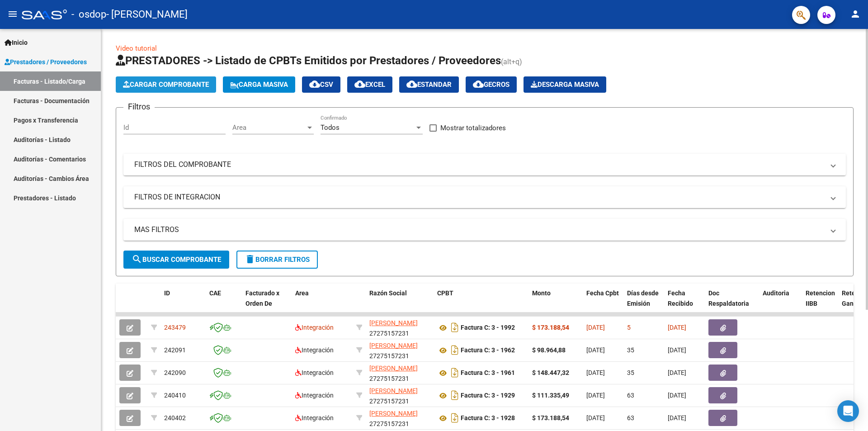  What do you see at coordinates (488, 373) in the screenshot?
I see `strong: Factura C: 3 - 1961` at bounding box center [488, 373].